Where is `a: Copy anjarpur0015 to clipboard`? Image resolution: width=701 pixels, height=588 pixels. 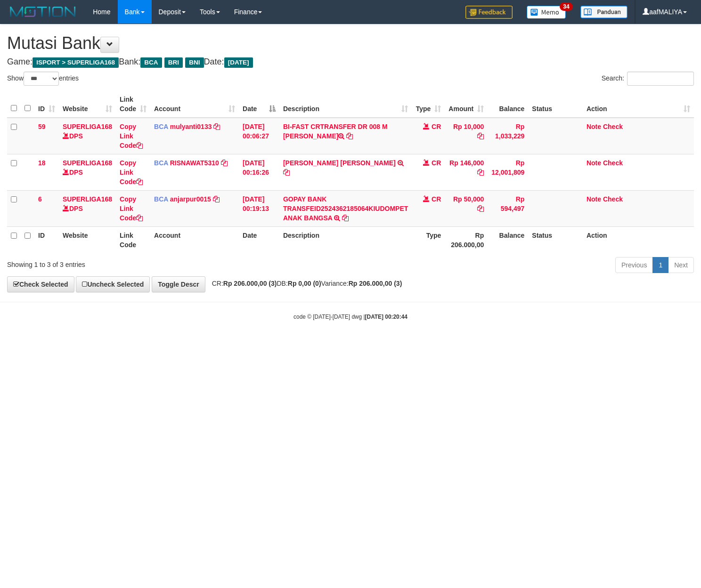 a: Copy anjarpur0015 to clipboard is located at coordinates (216, 199).